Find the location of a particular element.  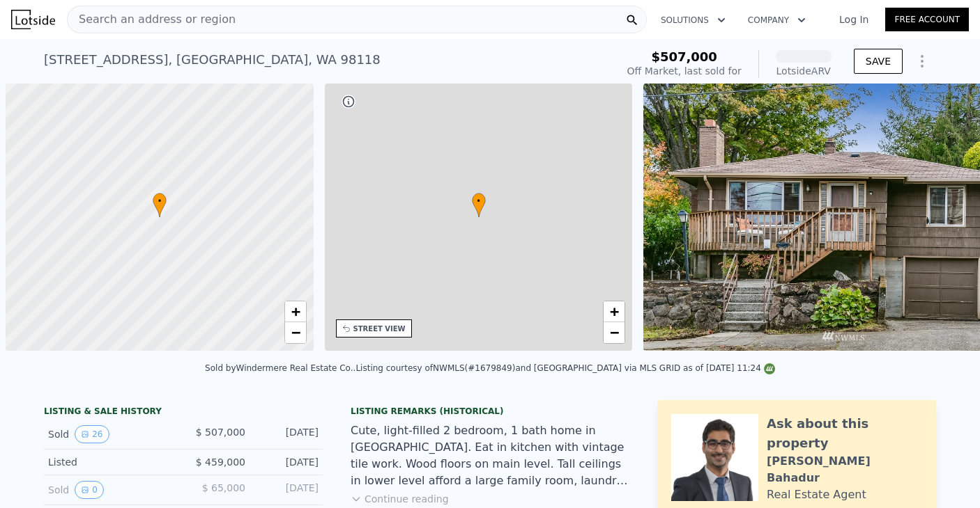

button: SAVE is located at coordinates (879, 62).